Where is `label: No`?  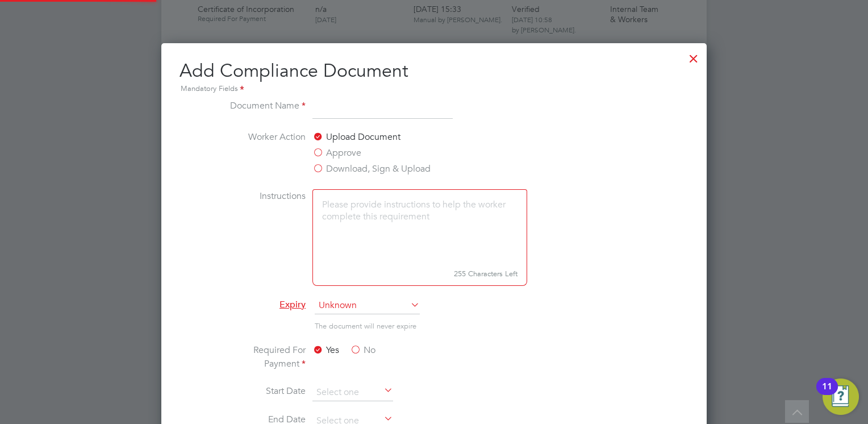 label: No is located at coordinates (363, 350).